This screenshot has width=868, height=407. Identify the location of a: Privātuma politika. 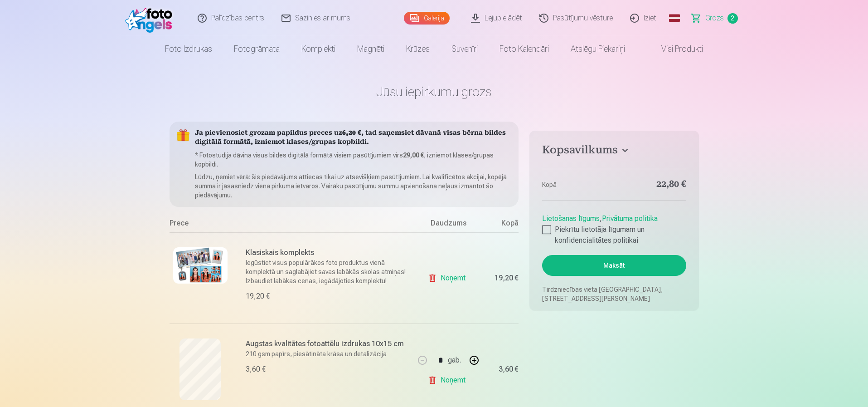
(630, 218).